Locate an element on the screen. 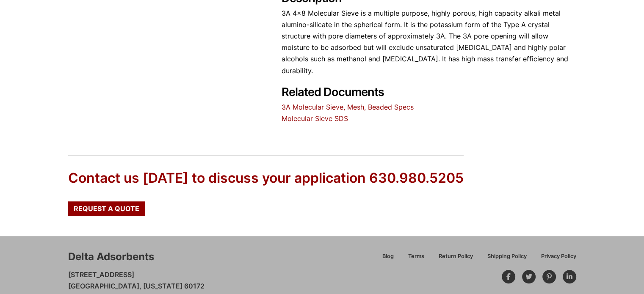 The width and height of the screenshot is (644, 294). a: Blog is located at coordinates (388, 259).